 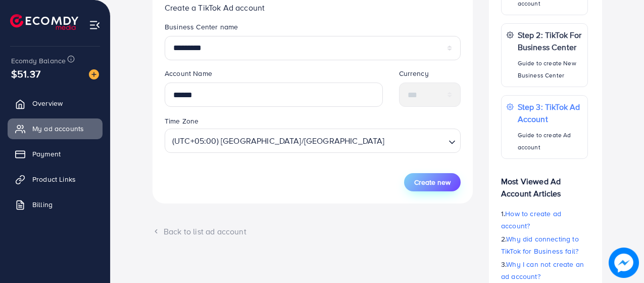 What do you see at coordinates (545, 219) in the screenshot?
I see `p: 1.` at bounding box center [545, 219].